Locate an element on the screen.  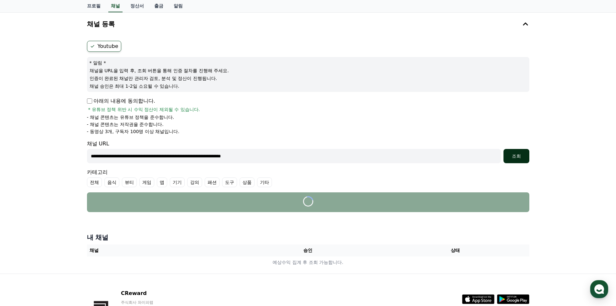
div: 조회 is located at coordinates (517, 156).